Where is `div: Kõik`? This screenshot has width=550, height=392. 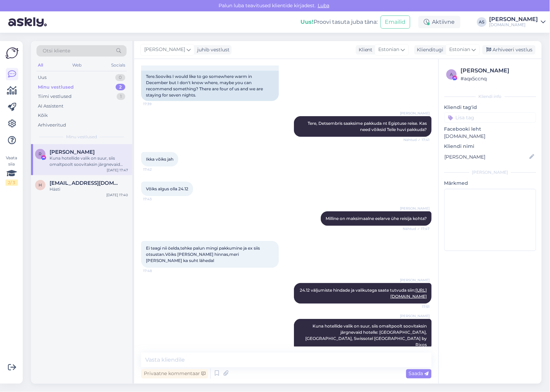 div: Kõik is located at coordinates (43, 115).